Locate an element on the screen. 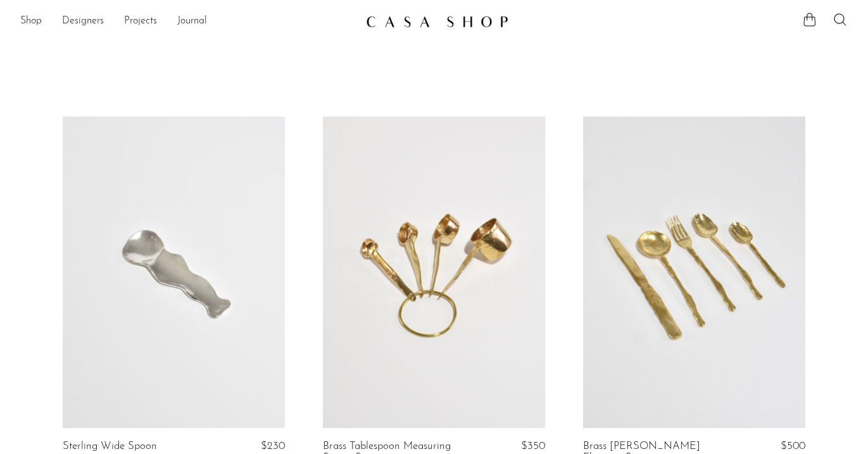  span: $500 is located at coordinates (792, 446).